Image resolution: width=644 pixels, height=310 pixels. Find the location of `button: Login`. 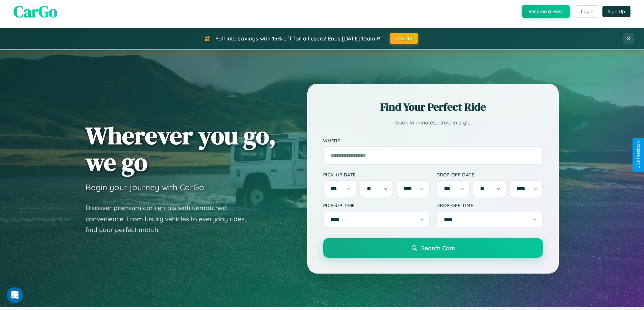

button: Login is located at coordinates (587, 11).